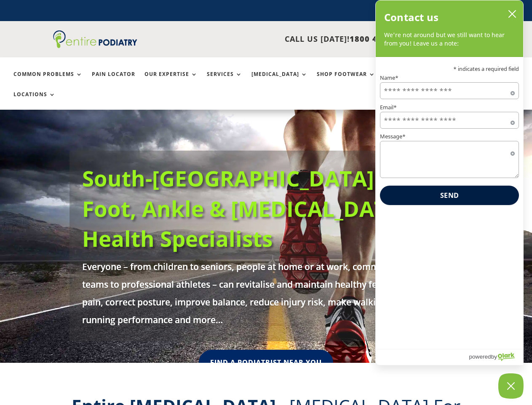 Image resolution: width=532 pixels, height=405 pixels. Describe the element at coordinates (171, 80) in the screenshot. I see `a: Our Expertise` at that location.